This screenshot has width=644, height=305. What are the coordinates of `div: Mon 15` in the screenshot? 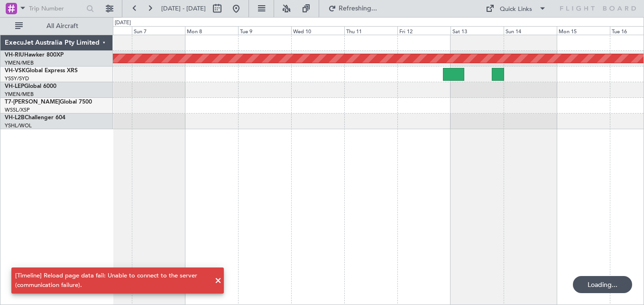 It's located at (583, 30).